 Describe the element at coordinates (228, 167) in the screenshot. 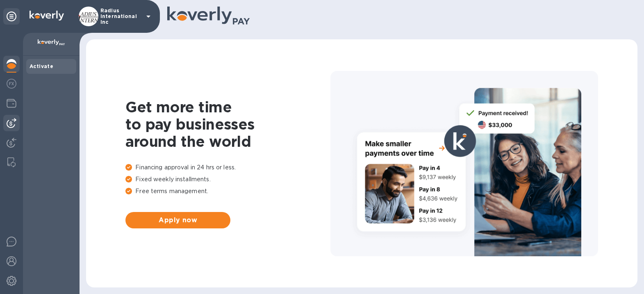

I see `p: Financing approval in 24 hrs or less.` at that location.